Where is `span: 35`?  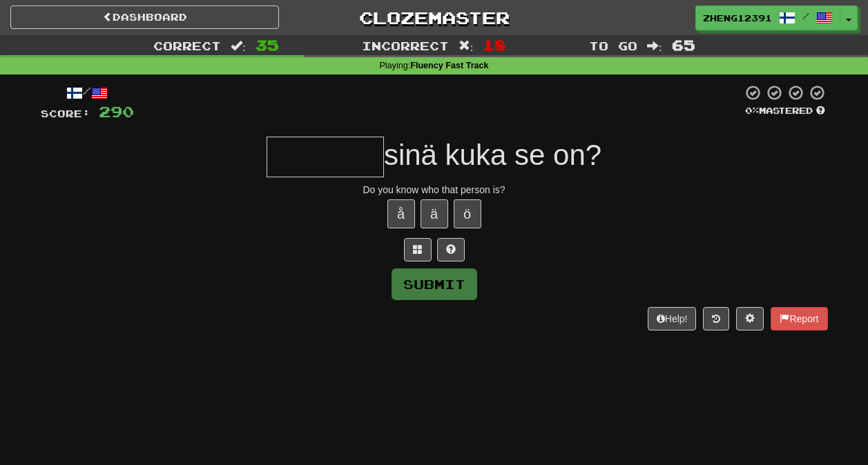
span: 35 is located at coordinates (267, 45).